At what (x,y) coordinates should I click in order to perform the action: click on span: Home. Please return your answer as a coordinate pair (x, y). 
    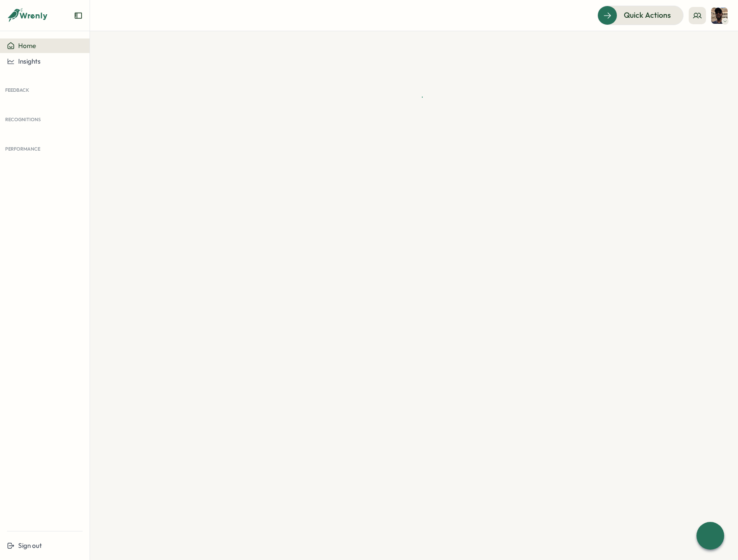
    Looking at the image, I should click on (27, 45).